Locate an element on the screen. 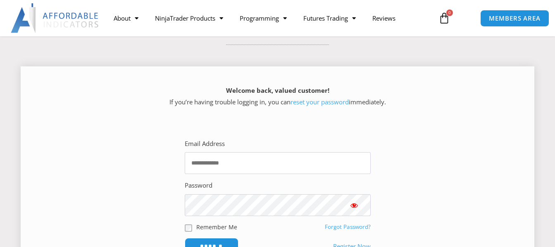 The height and width of the screenshot is (247, 555). nav: Menu is located at coordinates (269, 18).